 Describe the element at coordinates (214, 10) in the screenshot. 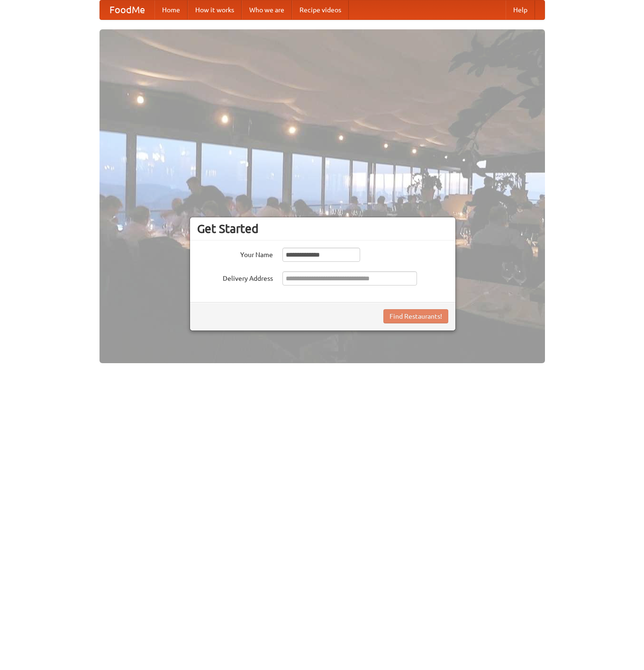

I see `a: How it works` at that location.